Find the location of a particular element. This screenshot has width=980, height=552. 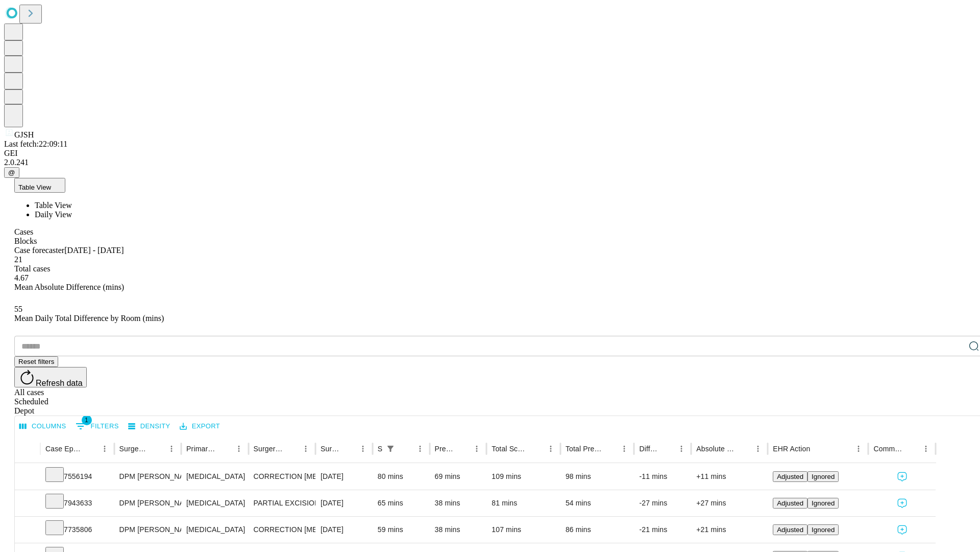

button: Reset filters is located at coordinates (36, 361).